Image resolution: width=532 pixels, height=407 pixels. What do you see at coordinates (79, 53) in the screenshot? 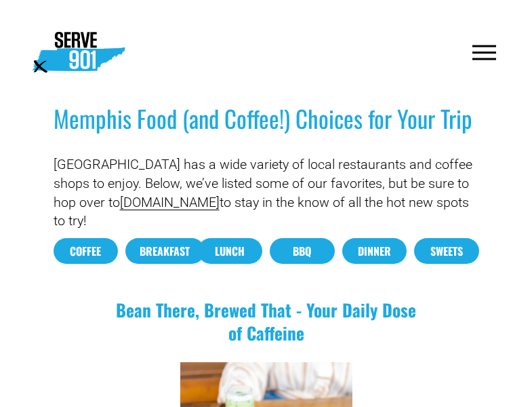
I see `img: Serve901` at bounding box center [79, 53].